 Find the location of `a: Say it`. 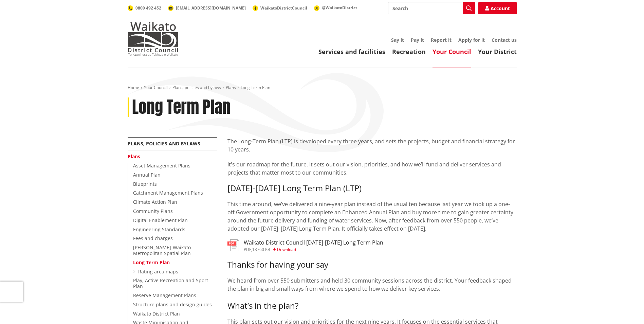

a: Say it is located at coordinates (398, 40).